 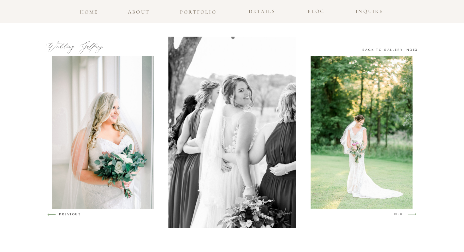 What do you see at coordinates (316, 10) in the screenshot?
I see `a: blog` at bounding box center [316, 10].